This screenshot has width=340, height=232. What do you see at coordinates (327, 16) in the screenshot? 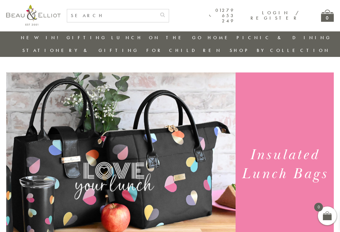
I see `div: 0` at bounding box center [327, 16].